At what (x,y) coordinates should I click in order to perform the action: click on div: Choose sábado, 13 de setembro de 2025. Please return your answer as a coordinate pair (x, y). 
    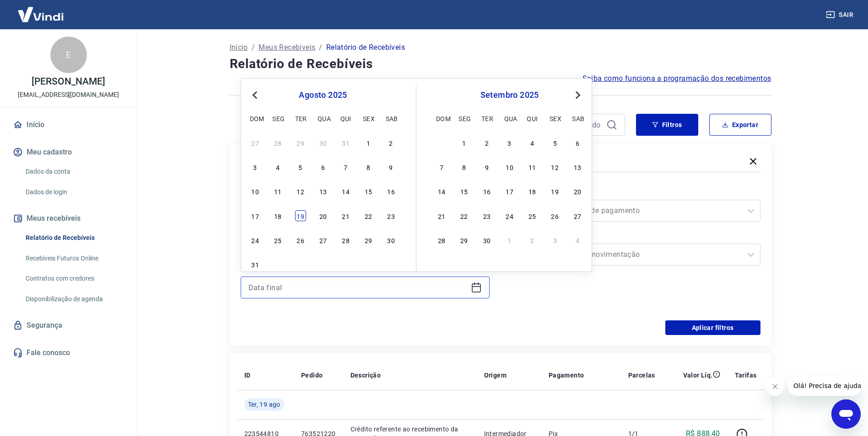
    Looking at the image, I should click on (577, 167).